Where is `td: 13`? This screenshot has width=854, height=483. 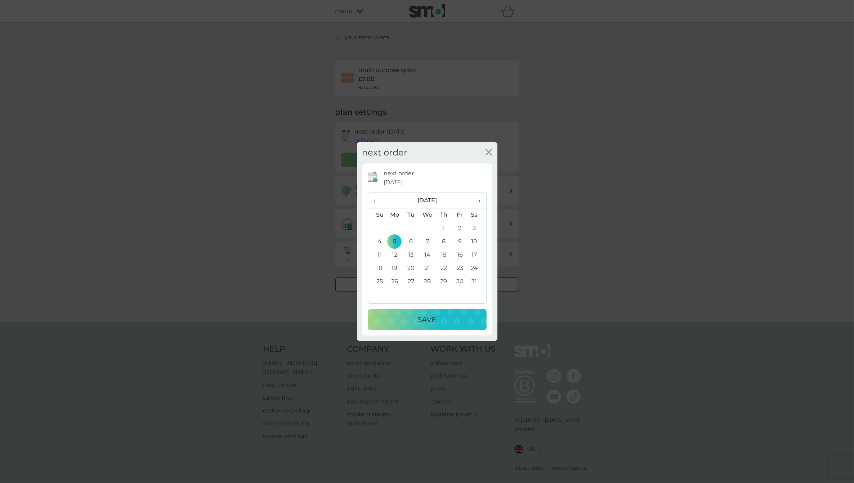 td: 13 is located at coordinates (411, 255).